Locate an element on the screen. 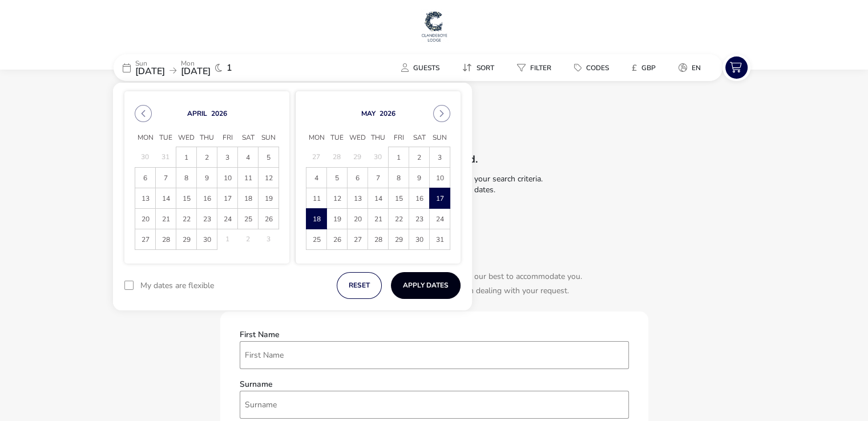 The width and height of the screenshot is (868, 421). span: GBP is located at coordinates (648, 68).